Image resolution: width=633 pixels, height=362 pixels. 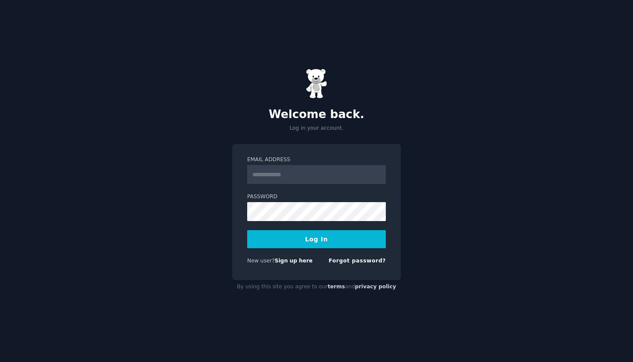 What do you see at coordinates (357, 261) in the screenshot?
I see `a: Forgot password?` at bounding box center [357, 261].